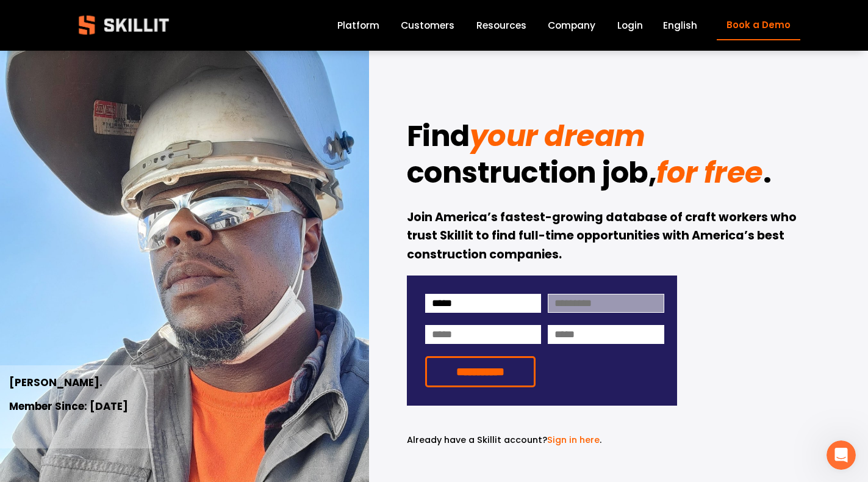  I want to click on em: your dream, so click(558, 135).